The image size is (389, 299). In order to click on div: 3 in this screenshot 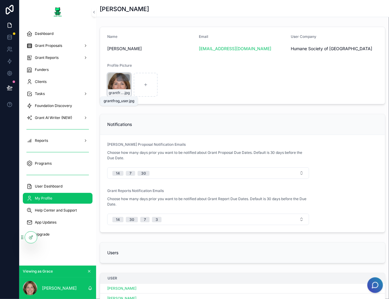, I will do `click(157, 219)`.